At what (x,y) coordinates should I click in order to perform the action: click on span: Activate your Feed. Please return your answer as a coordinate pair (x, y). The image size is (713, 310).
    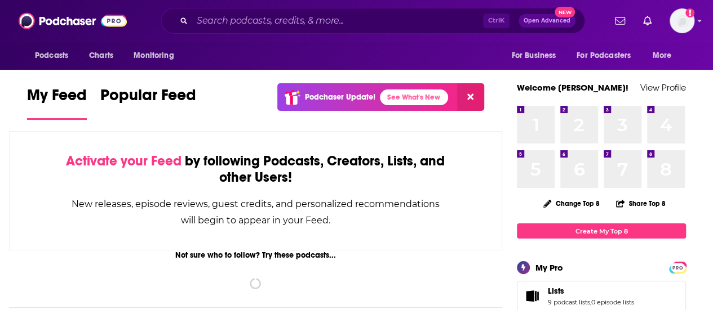
    Looking at the image, I should click on (123, 161).